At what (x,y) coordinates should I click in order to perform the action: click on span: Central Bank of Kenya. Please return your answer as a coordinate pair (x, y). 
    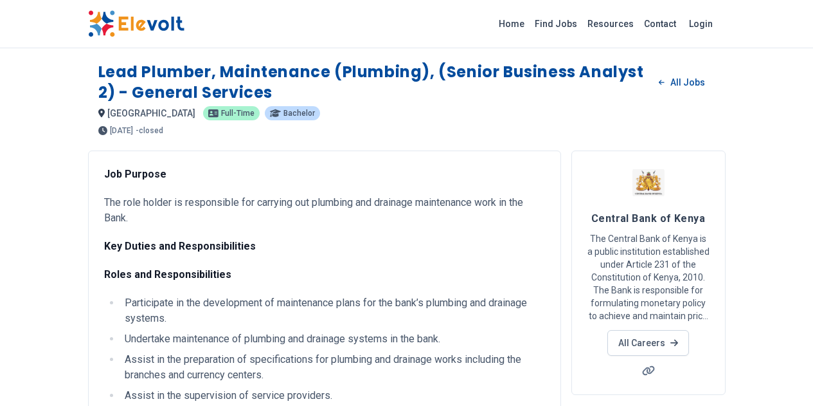
    Looking at the image, I should click on (648, 218).